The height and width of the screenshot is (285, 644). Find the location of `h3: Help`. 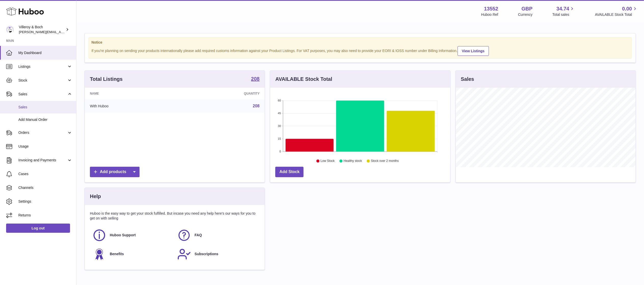

h3: Help is located at coordinates (95, 196).